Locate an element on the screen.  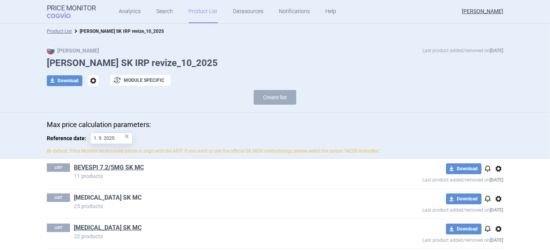
p: Max price calculation parameters: is located at coordinates (275, 125).